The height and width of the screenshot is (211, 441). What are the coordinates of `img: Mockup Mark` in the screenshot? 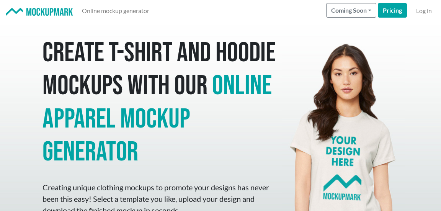 It's located at (39, 12).